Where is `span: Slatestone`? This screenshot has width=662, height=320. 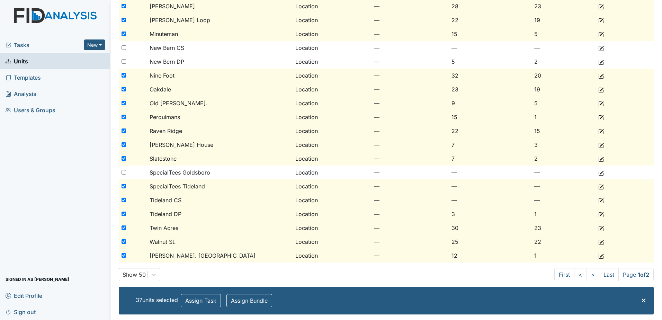 span: Slatestone is located at coordinates (163, 159).